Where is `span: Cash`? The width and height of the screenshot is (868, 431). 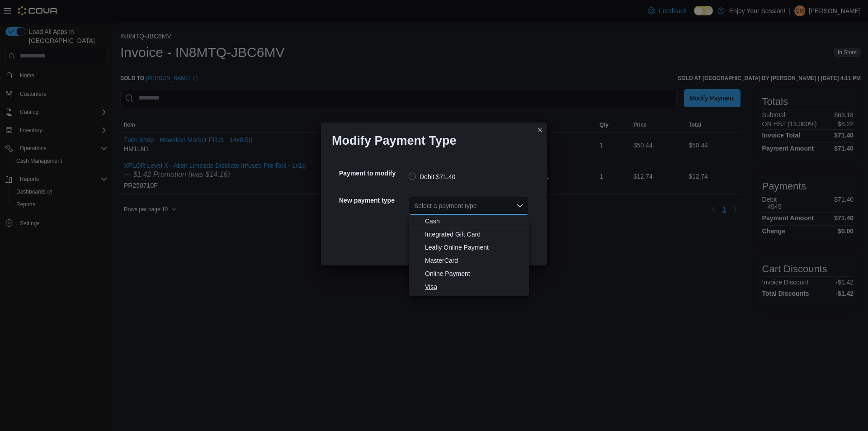
span: Cash is located at coordinates (474, 221).